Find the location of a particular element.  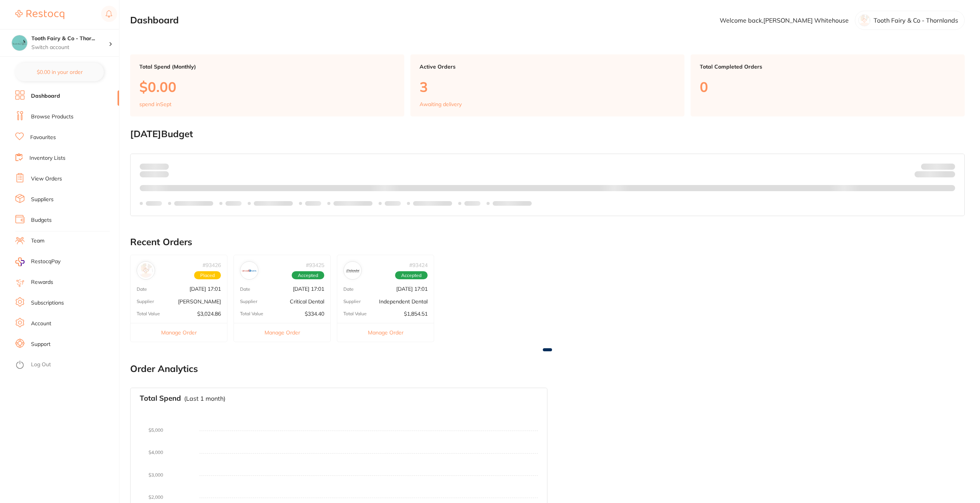

p: Total Spend (Monthly) is located at coordinates (268, 66).